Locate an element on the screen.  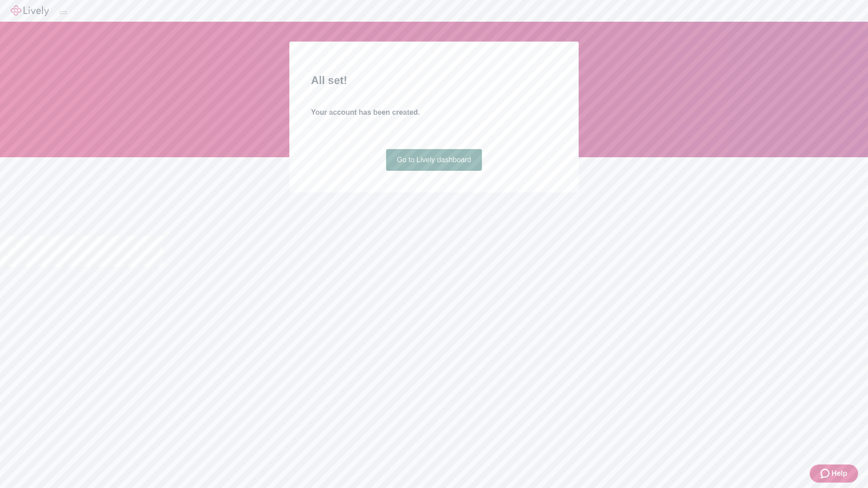
img: Lively is located at coordinates (30, 11).